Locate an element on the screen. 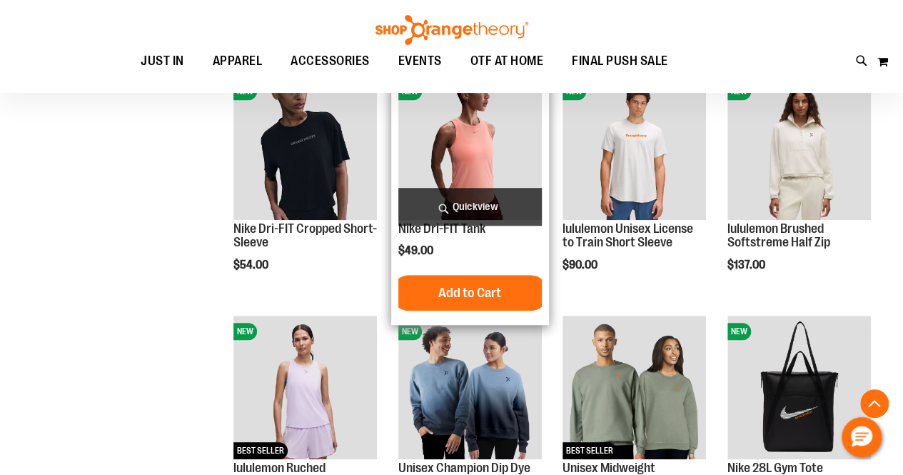 Image resolution: width=903 pixels, height=475 pixels. img: Unisex Midweight Sweatshirt is located at coordinates (634, 387).